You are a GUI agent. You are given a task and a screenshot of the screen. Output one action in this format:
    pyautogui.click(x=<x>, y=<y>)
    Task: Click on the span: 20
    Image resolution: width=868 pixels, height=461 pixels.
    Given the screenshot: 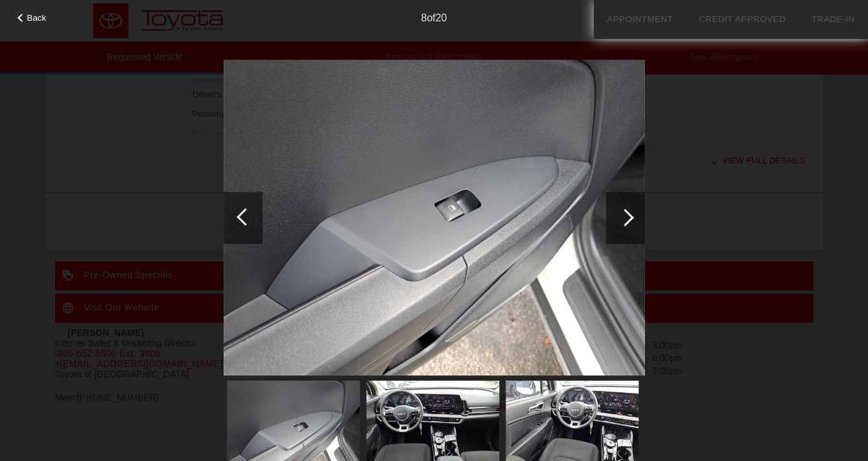 What is the action you would take?
    pyautogui.click(x=441, y=17)
    